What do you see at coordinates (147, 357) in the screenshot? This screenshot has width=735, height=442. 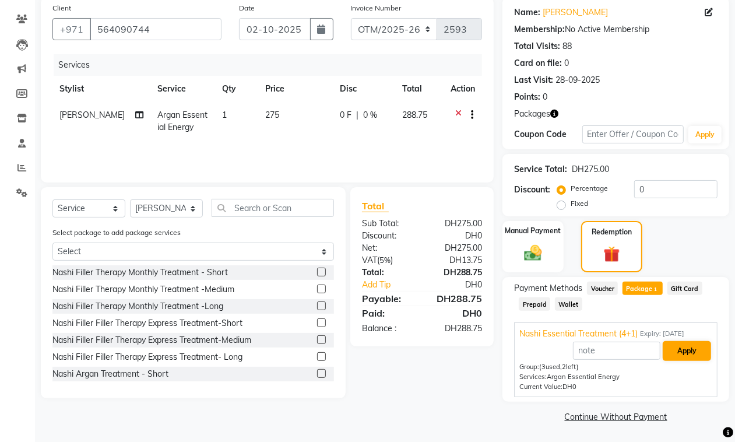 I see `div: Nashi Filler Filler Therapy Express Treatment- Long` at bounding box center [147, 357].